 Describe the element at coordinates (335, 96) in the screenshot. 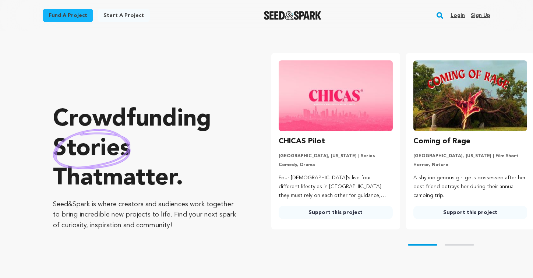

I see `img: CHICAS Pilot image` at that location.